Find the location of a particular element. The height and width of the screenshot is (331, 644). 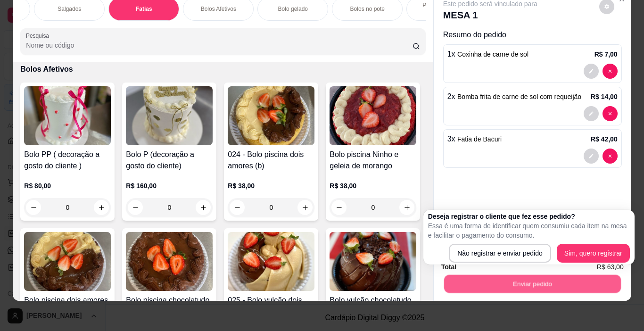

input: Pesquisa is located at coordinates (219, 45).